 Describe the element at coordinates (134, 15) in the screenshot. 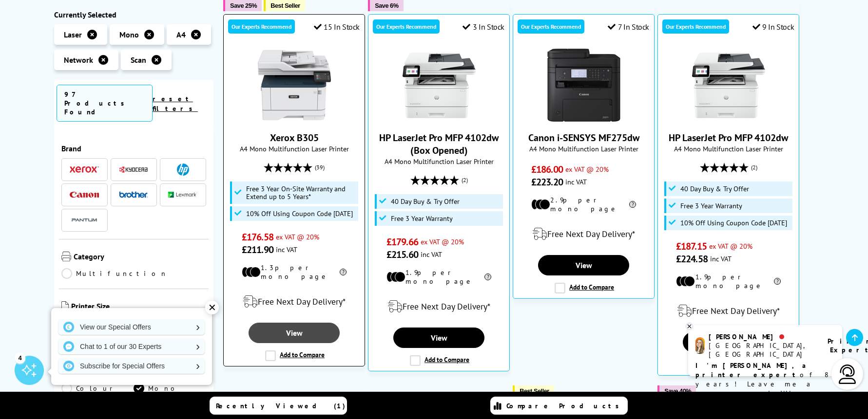

I see `div: Currently Selected` at that location.